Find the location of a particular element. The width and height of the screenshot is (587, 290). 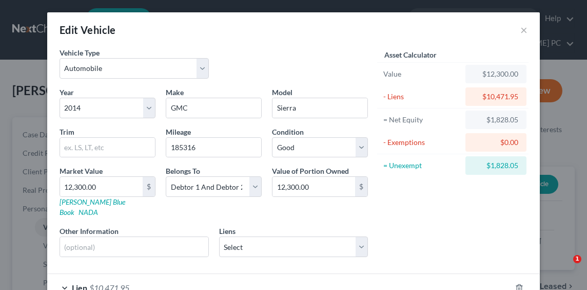

div: Edit Vehicle is located at coordinates (88, 30).